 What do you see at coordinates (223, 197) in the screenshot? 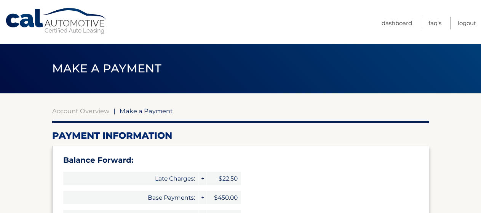
I see `span: $450.00` at bounding box center [223, 197].